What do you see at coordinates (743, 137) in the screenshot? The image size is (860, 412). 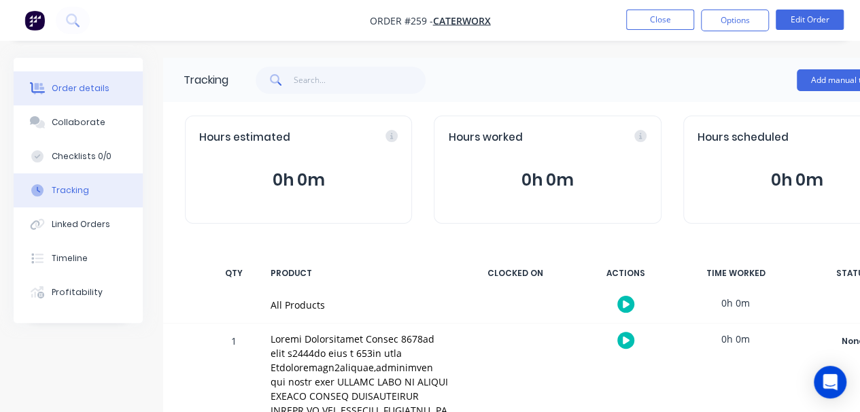 I see `span: Hours scheduled` at bounding box center [743, 137].